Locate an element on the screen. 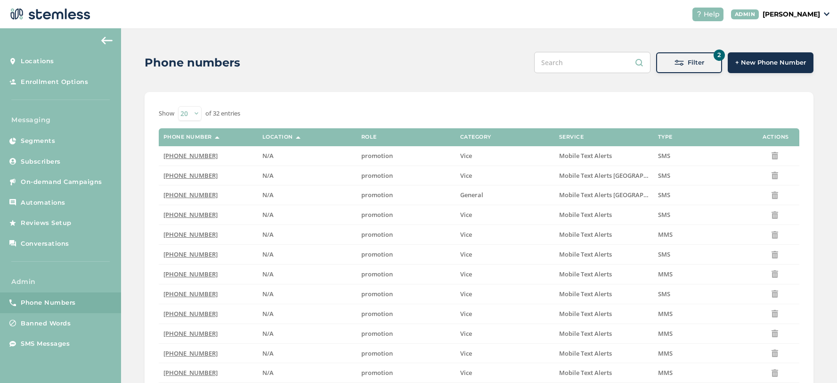 The image size is (837, 383). span: On-demand Campaigns is located at coordinates (61, 182).